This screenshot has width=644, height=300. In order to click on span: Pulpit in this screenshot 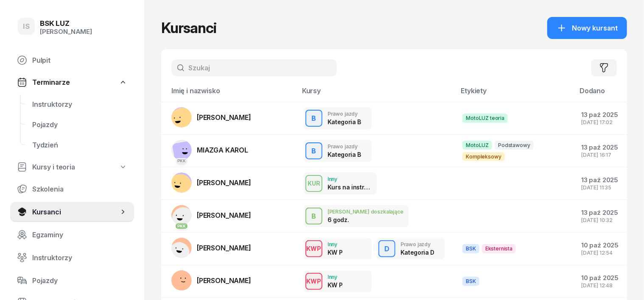, I will do `click(80, 60)`.